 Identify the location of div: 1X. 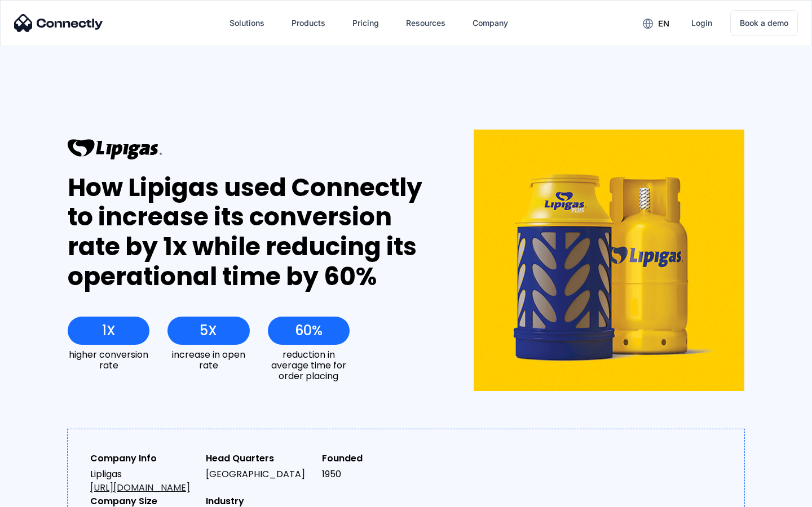
(109, 331).